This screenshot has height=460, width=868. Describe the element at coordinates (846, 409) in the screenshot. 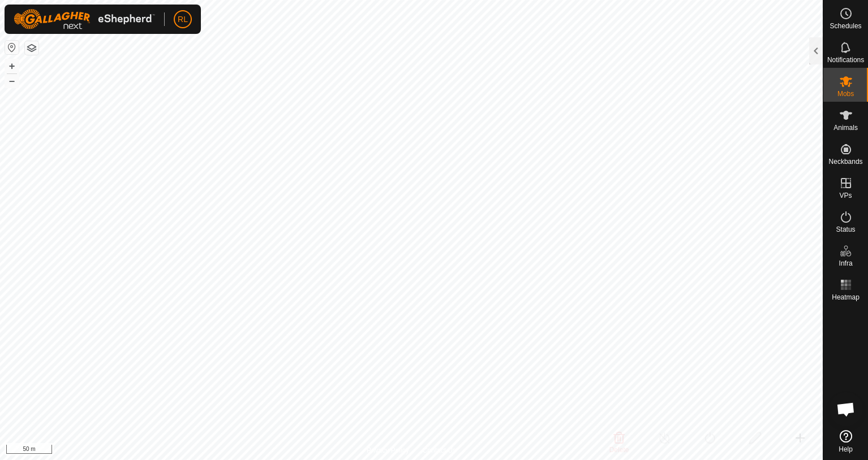

I see `div: Open chat` at that location.